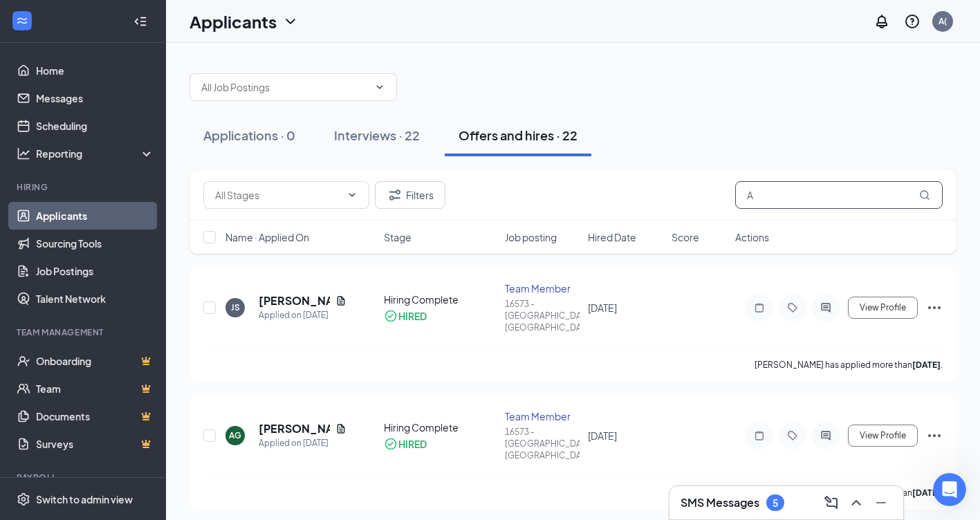 This screenshot has height=520, width=980. I want to click on a: SurveysCrown, so click(95, 444).